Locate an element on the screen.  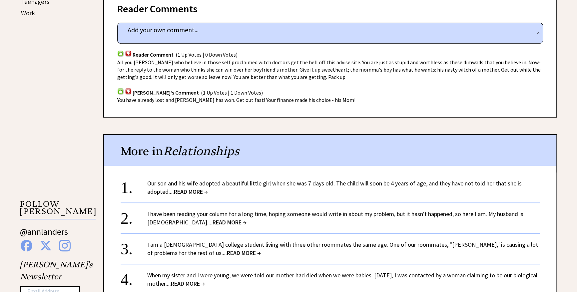
div: 2. is located at coordinates (134, 216).